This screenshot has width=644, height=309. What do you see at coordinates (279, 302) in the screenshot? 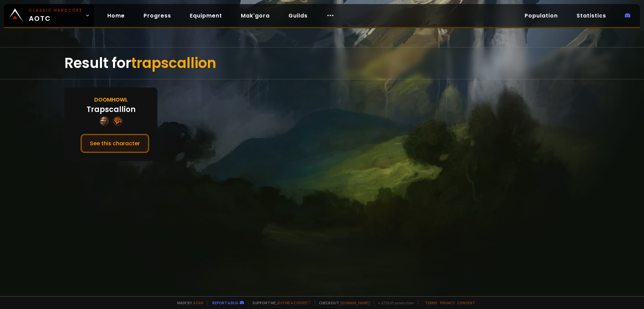
I see `span: Support me,` at bounding box center [279, 302].